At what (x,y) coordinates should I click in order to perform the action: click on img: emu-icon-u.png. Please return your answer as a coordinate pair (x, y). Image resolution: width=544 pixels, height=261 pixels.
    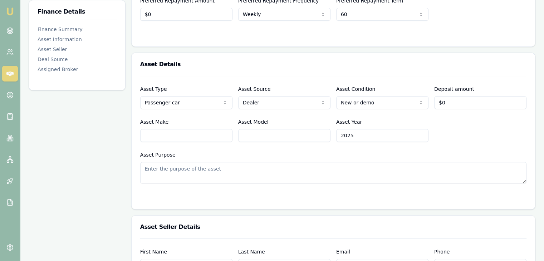
    Looking at the image, I should click on (10, 11).